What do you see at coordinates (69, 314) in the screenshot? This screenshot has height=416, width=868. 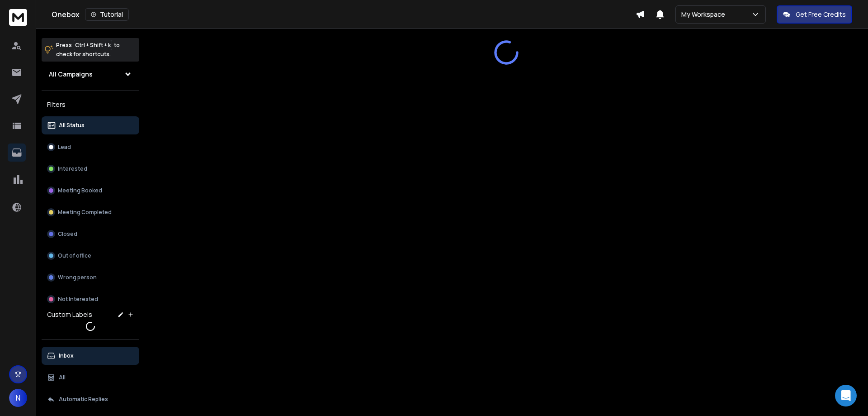 I see `h3: Custom Labels` at bounding box center [69, 314].